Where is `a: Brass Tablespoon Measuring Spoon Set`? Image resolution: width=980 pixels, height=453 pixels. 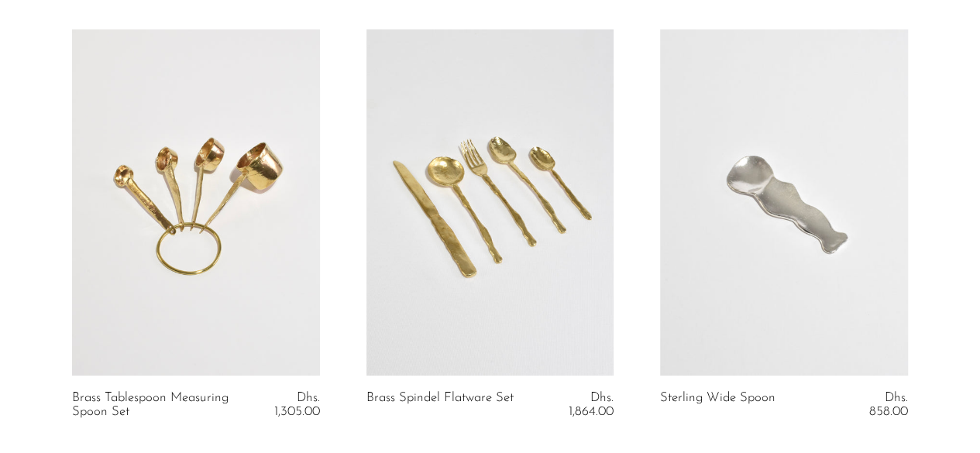
a: Brass Tablespoon Measuring Spoon Set is located at coordinates (154, 406).